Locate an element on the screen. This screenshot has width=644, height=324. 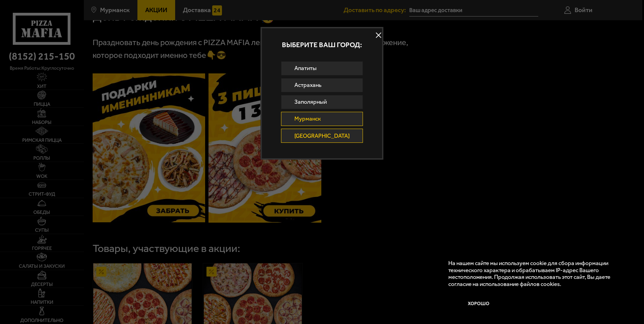
a: Апатиты is located at coordinates (322, 68).